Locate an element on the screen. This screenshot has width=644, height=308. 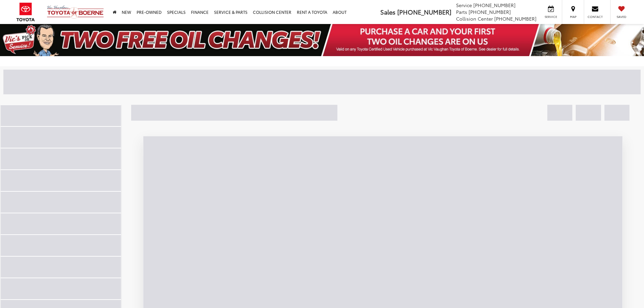
span: Collision Center is located at coordinates (474, 19).